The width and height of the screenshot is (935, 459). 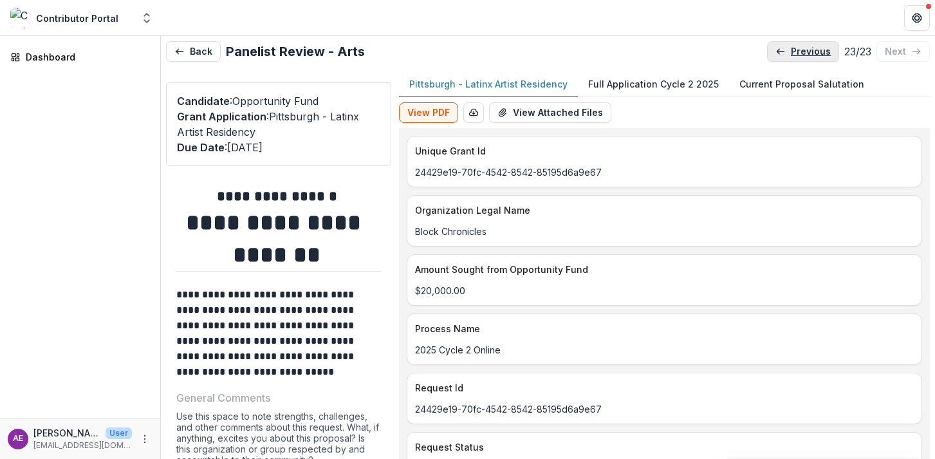 What do you see at coordinates (77, 18) in the screenshot?
I see `div: Contributor Portal` at bounding box center [77, 18].